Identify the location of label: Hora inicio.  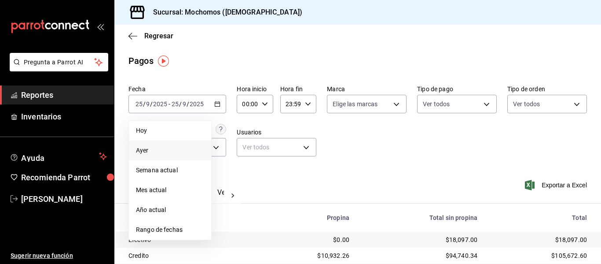
(255, 89).